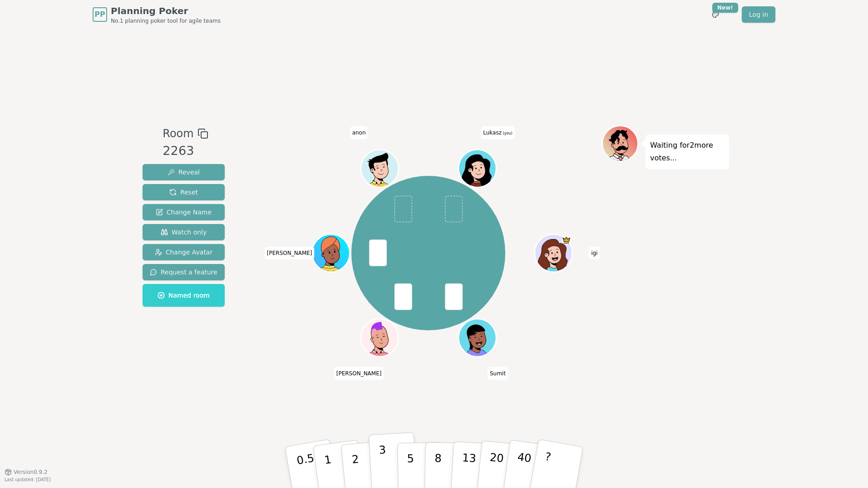 This screenshot has width=868, height=488. I want to click on a: PPPlanning PokerNo.1 planning poker tool for agile teams, so click(157, 14).